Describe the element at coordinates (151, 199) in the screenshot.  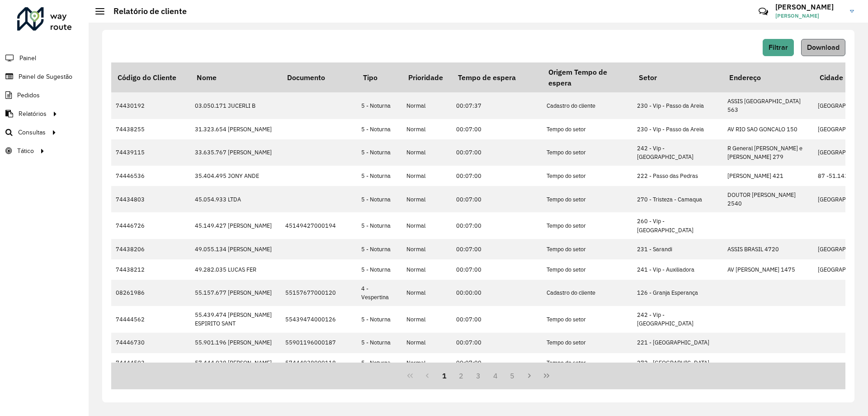
I see `td: 74434803` at that location.